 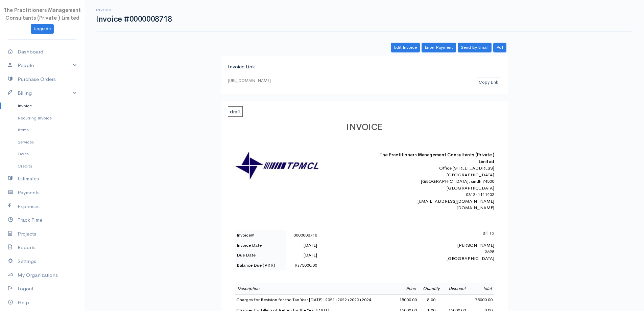 What do you see at coordinates (277, 166) in the screenshot?
I see `img: logo-30862.jpg` at bounding box center [277, 166].